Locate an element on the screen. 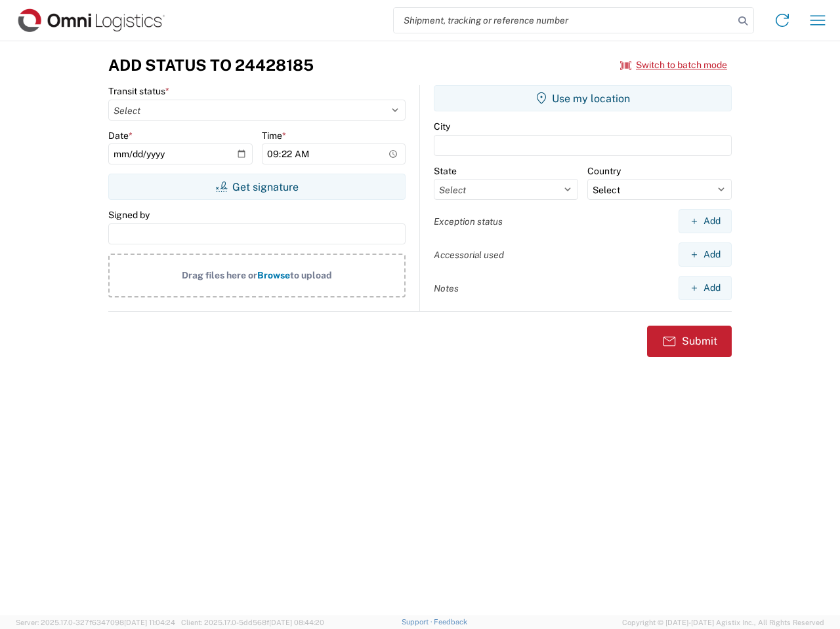 Image resolution: width=840 pixels, height=629 pixels. a: Feedback is located at coordinates (450, 622).